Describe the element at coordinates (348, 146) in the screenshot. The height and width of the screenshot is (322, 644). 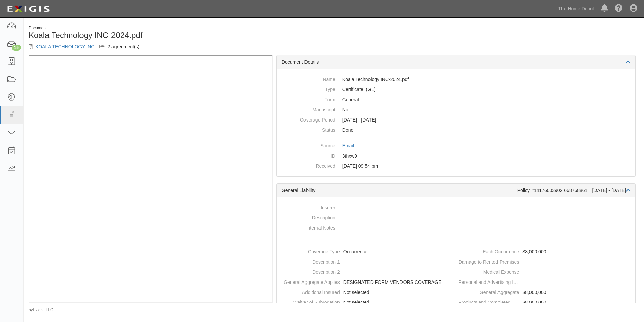
I see `a: Email` at that location.